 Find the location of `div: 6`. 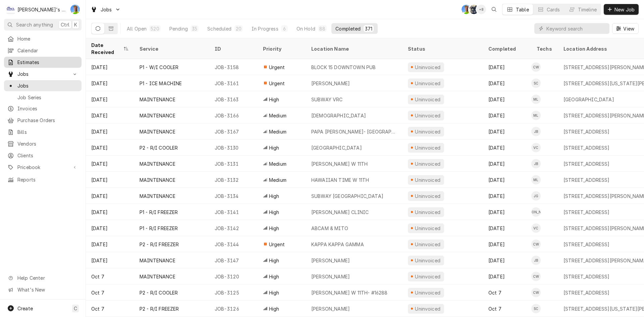

div: 6 is located at coordinates (285, 28).